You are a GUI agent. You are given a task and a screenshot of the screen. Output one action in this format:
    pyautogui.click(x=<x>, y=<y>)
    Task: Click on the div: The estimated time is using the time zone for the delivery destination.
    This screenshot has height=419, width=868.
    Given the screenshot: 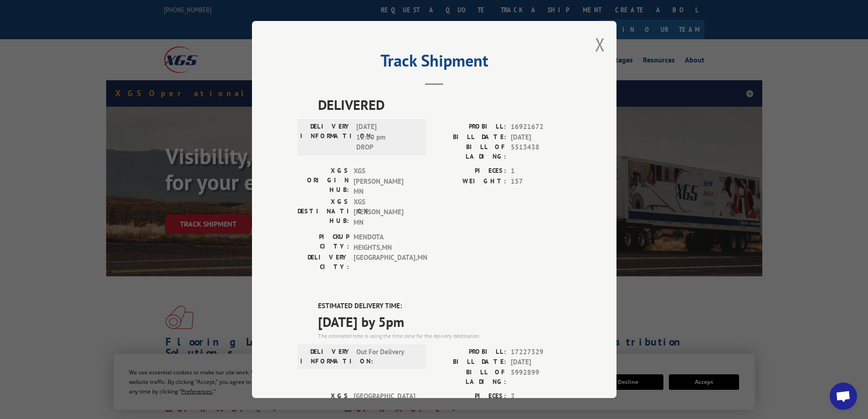 What is the action you would take?
    pyautogui.click(x=444, y=336)
    